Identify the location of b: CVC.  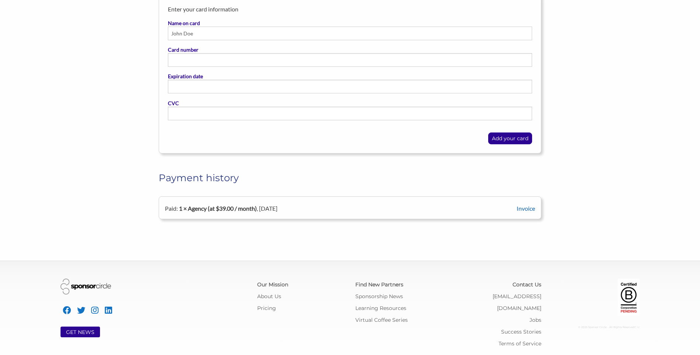
(173, 103).